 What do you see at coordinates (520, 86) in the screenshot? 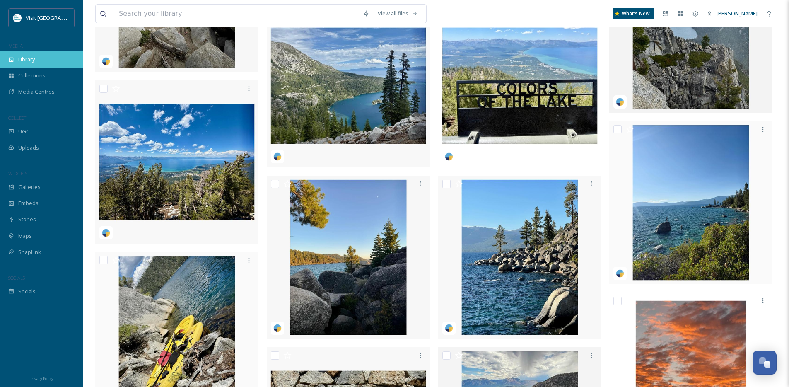
I see `img: ang3lbisous-18519321946007100.jpeg` at bounding box center [520, 86].